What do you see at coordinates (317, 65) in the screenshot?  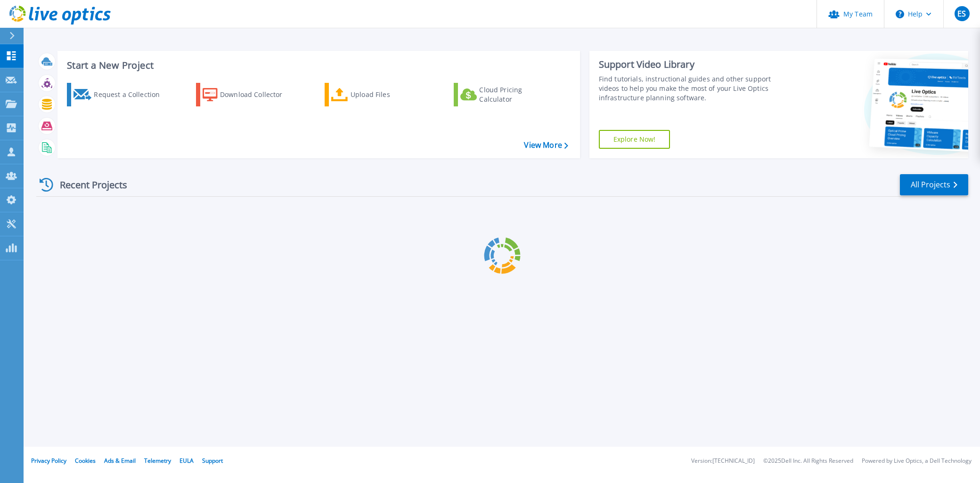 I see `h3: Start a New Project` at bounding box center [317, 65].